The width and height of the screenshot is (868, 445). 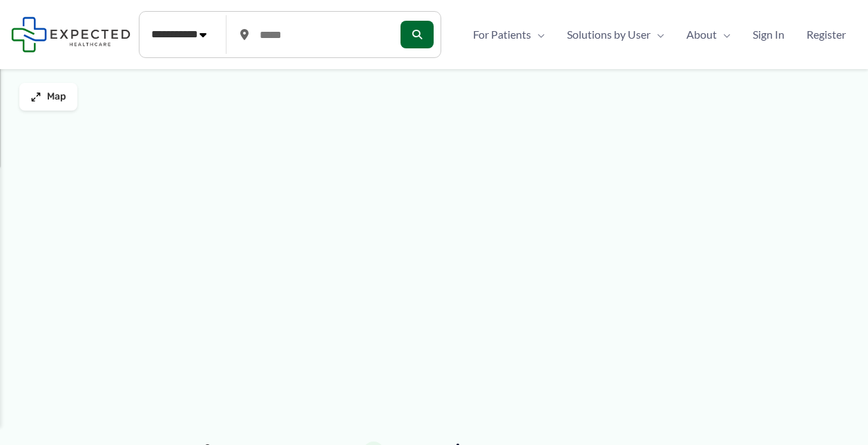 What do you see at coordinates (57, 97) in the screenshot?
I see `span: Map` at bounding box center [57, 97].